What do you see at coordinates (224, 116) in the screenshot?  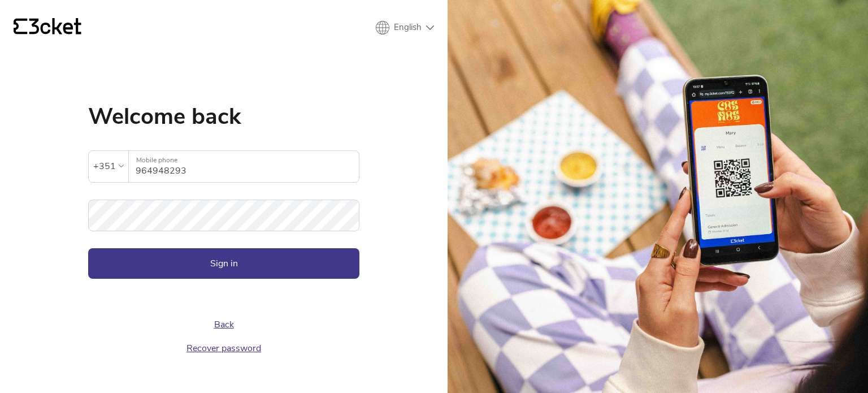 I see `h1: Welcome back` at bounding box center [224, 116].